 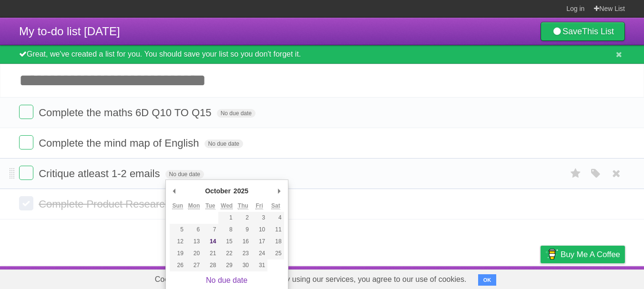 What do you see at coordinates (210, 230) in the screenshot?
I see `button: 7` at bounding box center [210, 230].